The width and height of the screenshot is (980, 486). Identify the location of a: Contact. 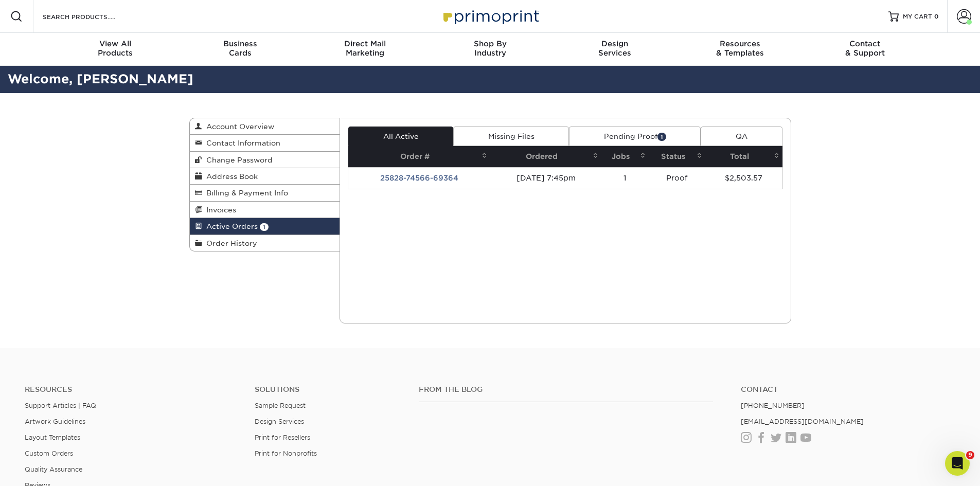
(848, 390).